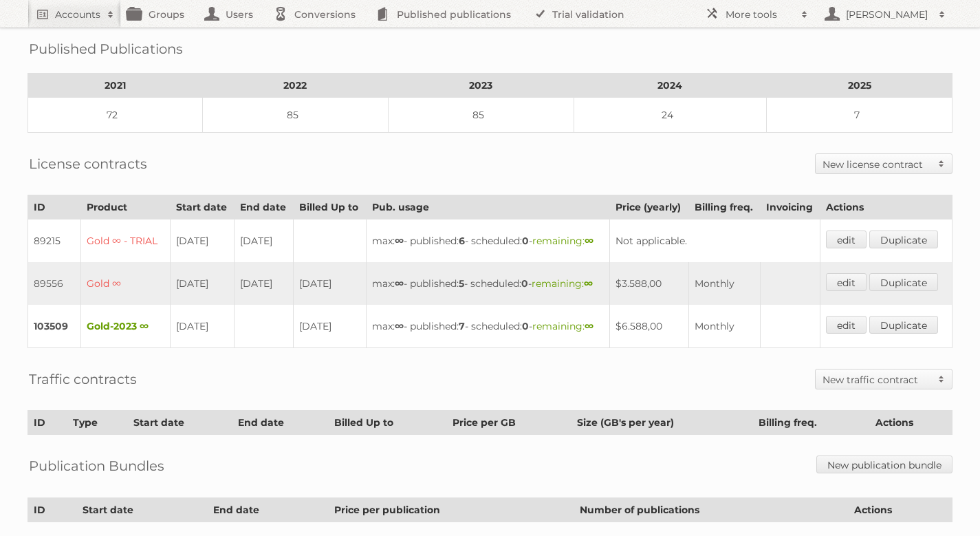 Image resolution: width=980 pixels, height=536 pixels. I want to click on th: Size (GB's per year), so click(662, 422).